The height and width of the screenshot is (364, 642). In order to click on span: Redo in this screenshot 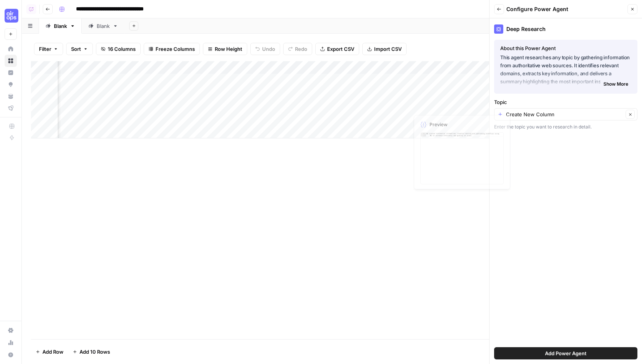, I will do `click(301, 49)`.